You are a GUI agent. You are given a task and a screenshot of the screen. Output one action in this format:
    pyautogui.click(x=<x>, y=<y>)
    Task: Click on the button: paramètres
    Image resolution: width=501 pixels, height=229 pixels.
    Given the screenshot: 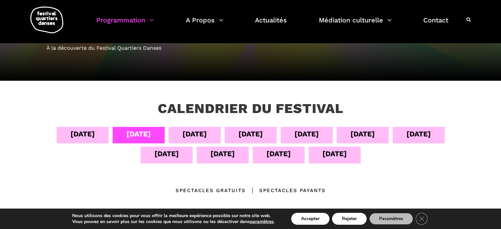 What is the action you would take?
    pyautogui.click(x=262, y=222)
    